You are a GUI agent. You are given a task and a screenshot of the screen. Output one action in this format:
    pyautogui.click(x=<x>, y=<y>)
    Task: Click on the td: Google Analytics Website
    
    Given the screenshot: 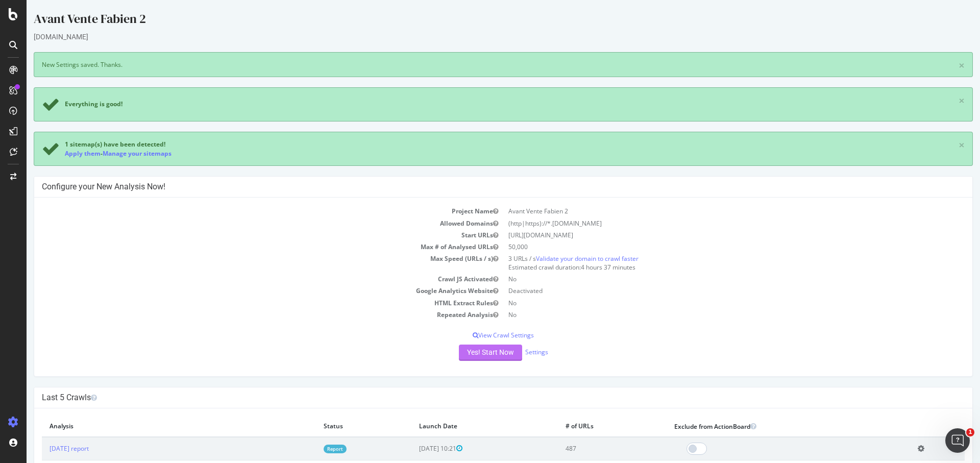 What is the action you would take?
    pyautogui.click(x=246, y=291)
    